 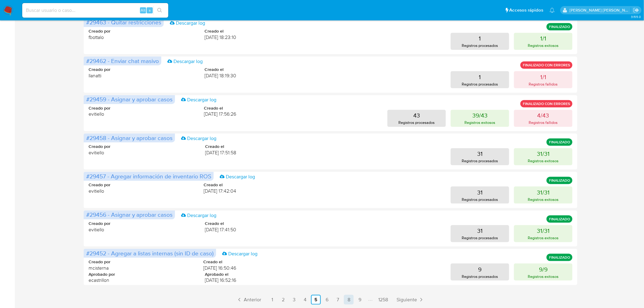 I want to click on span: s, so click(x=150, y=10).